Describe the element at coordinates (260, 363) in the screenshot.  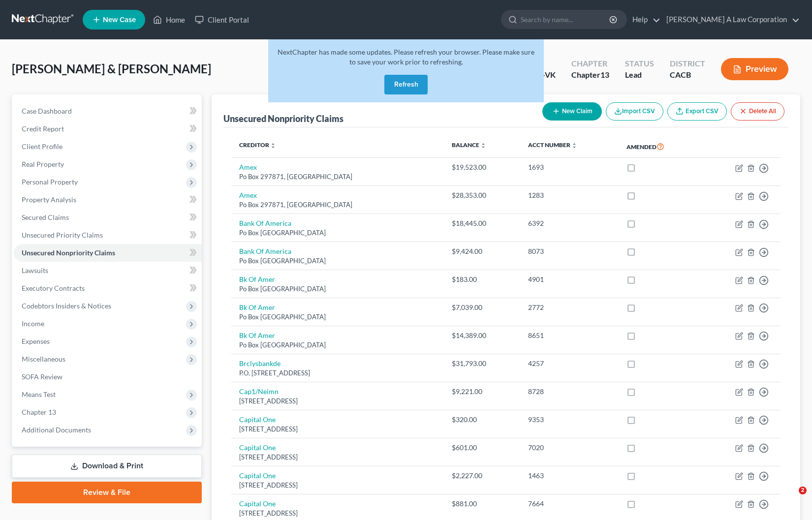
I see `a: Brclysbankde` at that location.